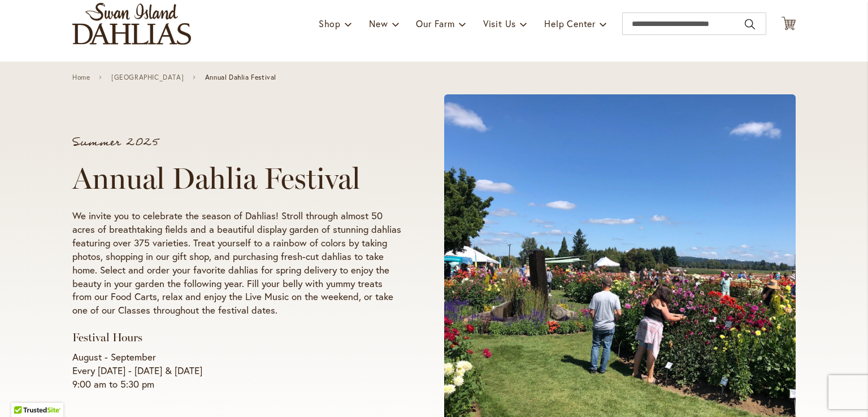 The width and height of the screenshot is (868, 417). I want to click on span: Shop, so click(329, 23).